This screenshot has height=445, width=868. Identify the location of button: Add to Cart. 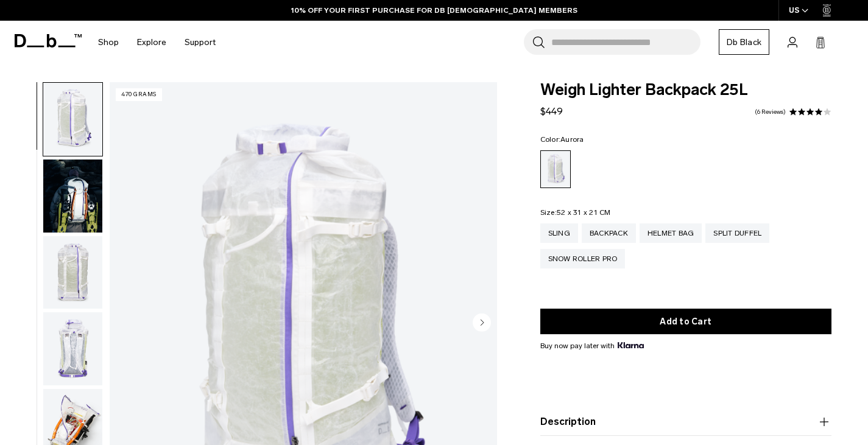
(686, 322).